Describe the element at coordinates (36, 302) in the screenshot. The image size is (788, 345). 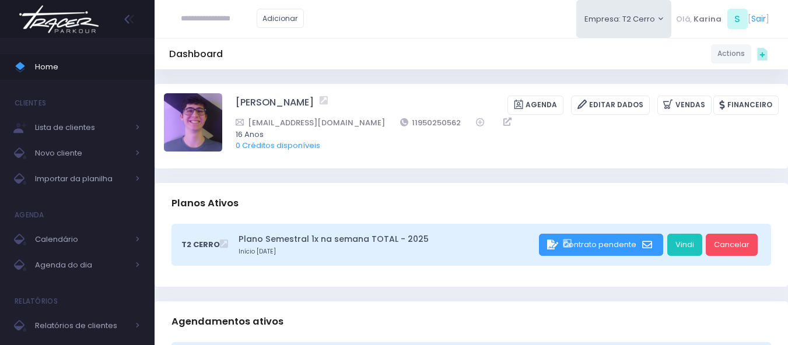
I see `h4: Relatórios` at that location.